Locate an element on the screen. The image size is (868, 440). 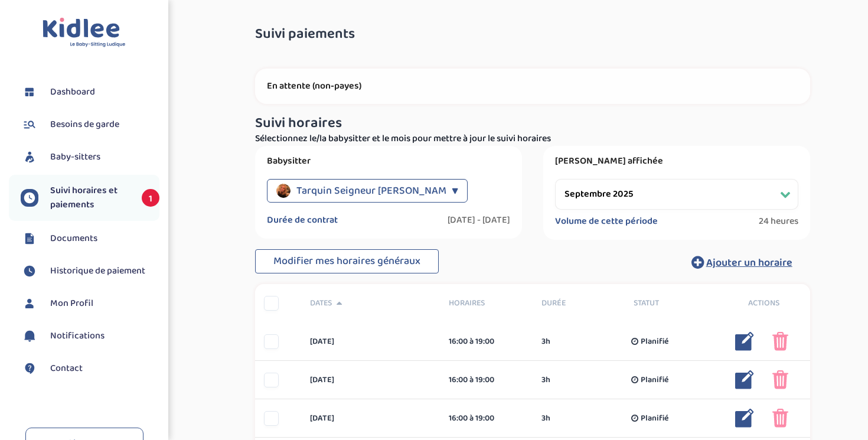
div: Dates is located at coordinates (370, 303).